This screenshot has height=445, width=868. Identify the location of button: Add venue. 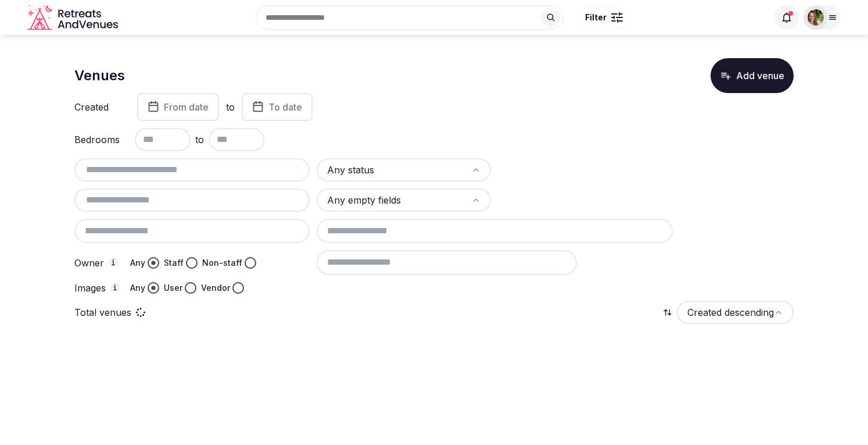
(752, 75).